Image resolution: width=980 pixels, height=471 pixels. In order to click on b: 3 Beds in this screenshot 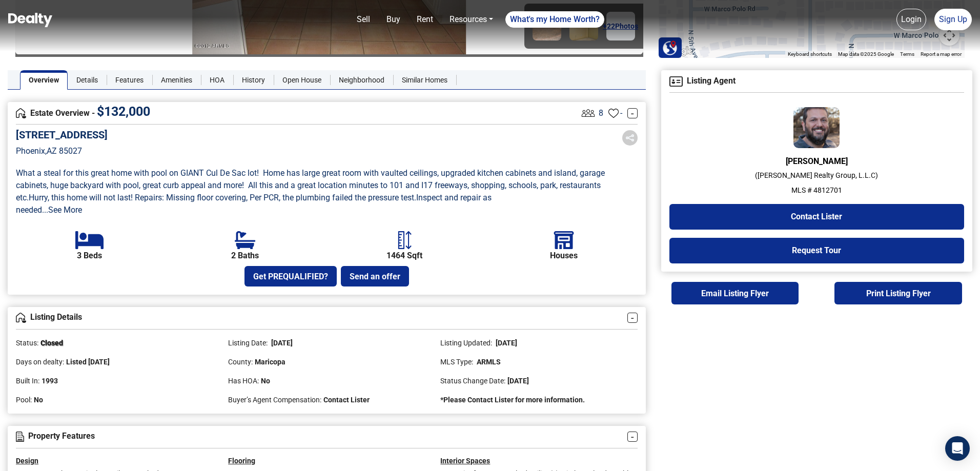, I will do `click(89, 255)`.